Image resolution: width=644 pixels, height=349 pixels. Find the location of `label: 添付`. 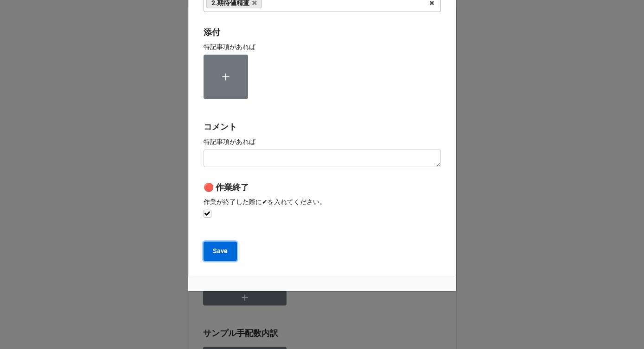

label: 添付 is located at coordinates (212, 32).